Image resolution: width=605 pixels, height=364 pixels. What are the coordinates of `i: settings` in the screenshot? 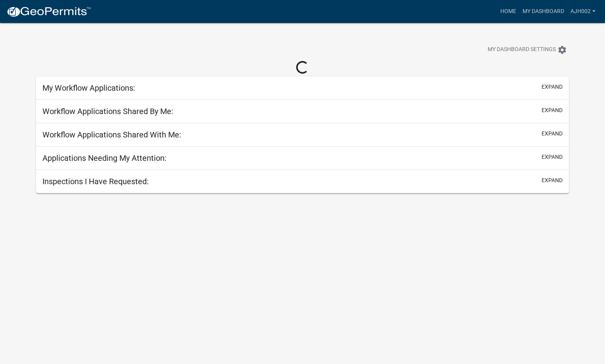 It's located at (562, 50).